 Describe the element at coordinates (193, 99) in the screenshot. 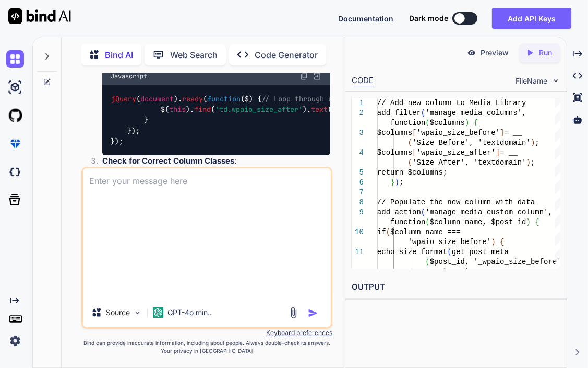

I see `span: ready` at that location.